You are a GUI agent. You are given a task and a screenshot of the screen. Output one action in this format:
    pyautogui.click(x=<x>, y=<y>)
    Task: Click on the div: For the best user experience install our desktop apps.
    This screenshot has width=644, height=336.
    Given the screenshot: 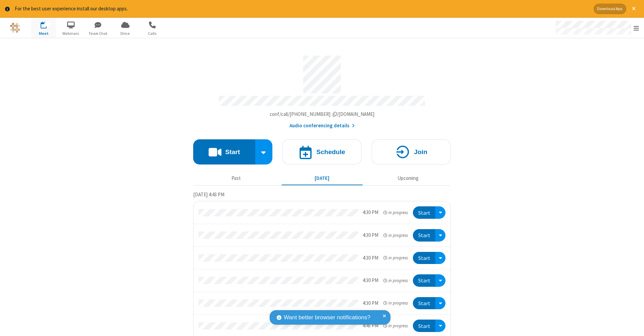 What is the action you would take?
    pyautogui.click(x=302, y=9)
    